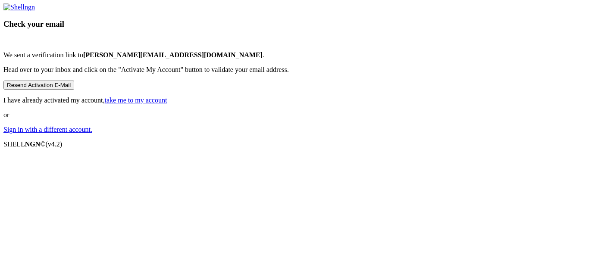 Image resolution: width=589 pixels, height=258 pixels. Describe the element at coordinates (39, 85) in the screenshot. I see `button: Resend Activation E-Mail` at that location.